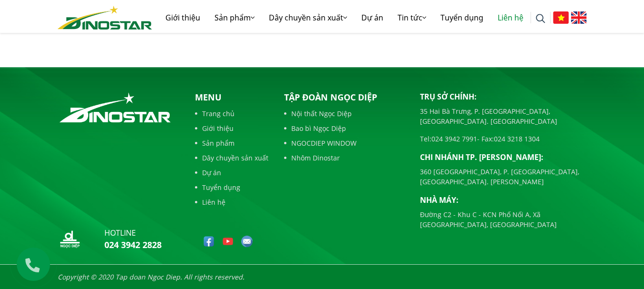 Image resolution: width=644 pixels, height=289 pixels. What do you see at coordinates (517, 138) in the screenshot?
I see `a: 024 3218 1304` at bounding box center [517, 138].